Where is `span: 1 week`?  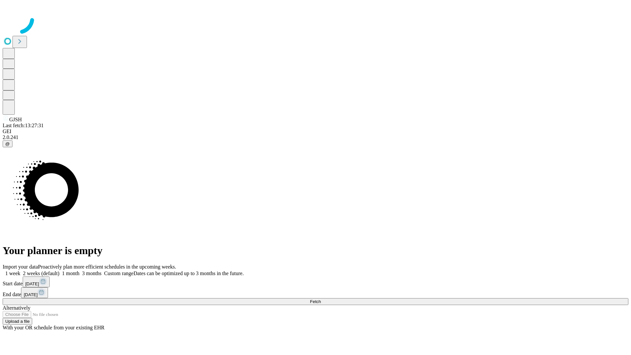
span: 1 week is located at coordinates (13, 273).